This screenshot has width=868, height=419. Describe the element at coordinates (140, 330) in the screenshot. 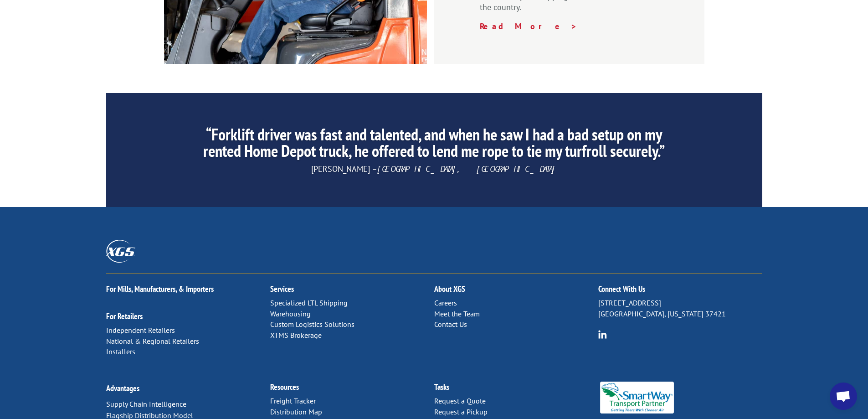

I see `a: Independent Retailers` at that location.